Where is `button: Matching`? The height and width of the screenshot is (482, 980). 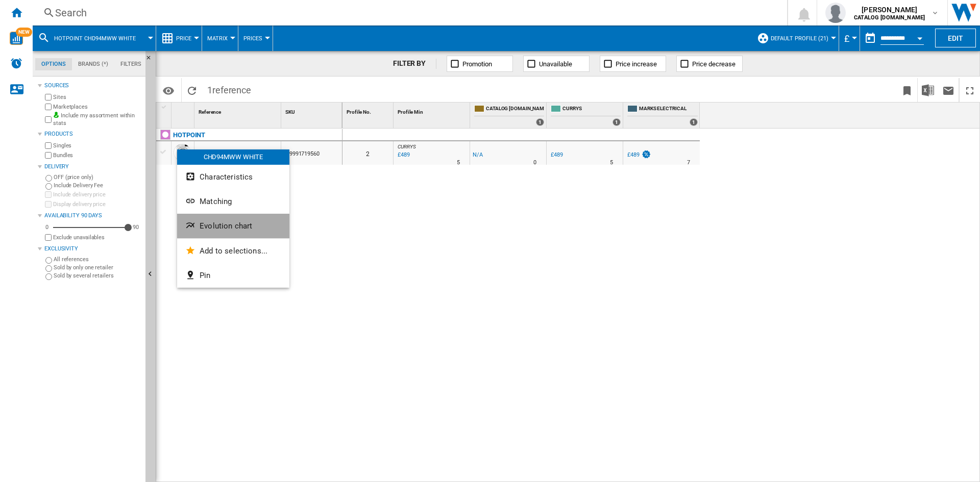
button: Matching is located at coordinates (234, 202).